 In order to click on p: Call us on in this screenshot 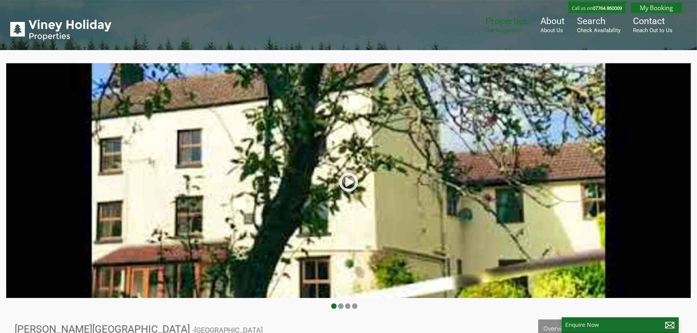, I will do `click(597, 8)`.